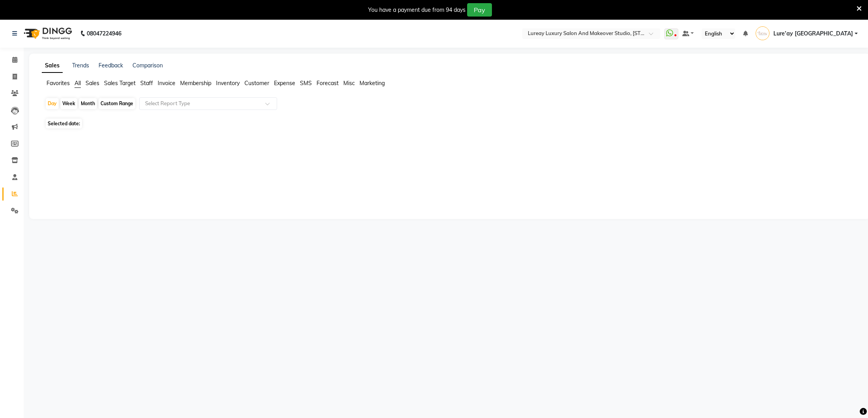  Describe the element at coordinates (417, 10) in the screenshot. I see `div: You have a payment due from 94 days` at that location.